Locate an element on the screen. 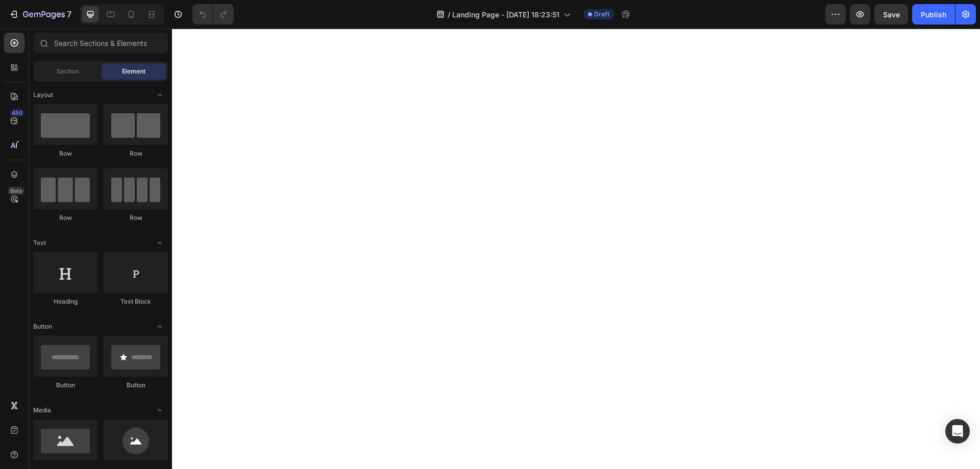  div: Undo/Redo is located at coordinates (213, 14).